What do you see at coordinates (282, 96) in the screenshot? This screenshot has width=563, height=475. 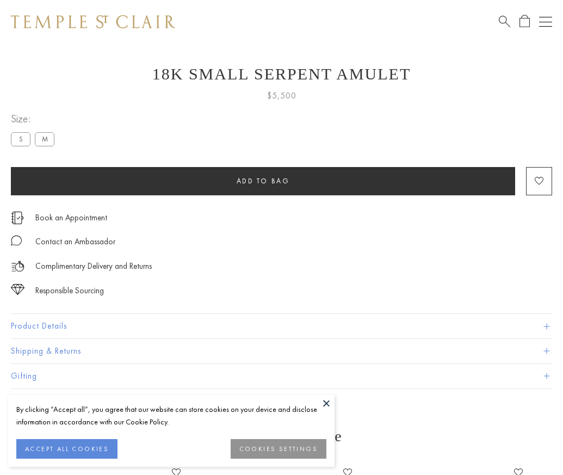 I see `span: $5,500` at bounding box center [282, 96].